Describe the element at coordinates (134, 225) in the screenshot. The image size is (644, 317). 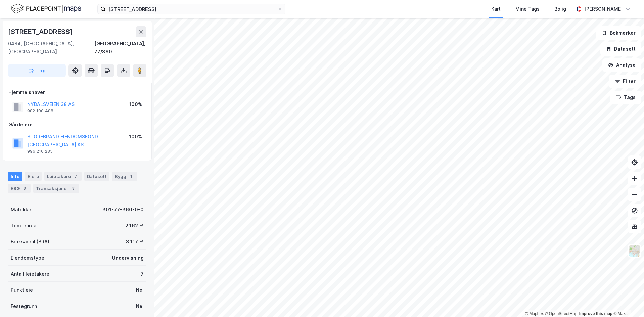
I see `div: 2 162 ㎡` at that location.